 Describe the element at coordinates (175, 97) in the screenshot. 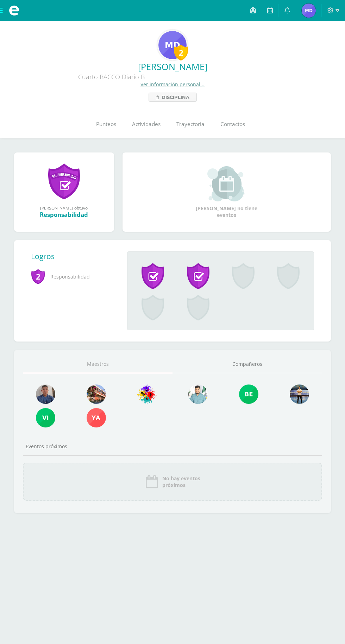

I see `span: Disciplina` at that location.